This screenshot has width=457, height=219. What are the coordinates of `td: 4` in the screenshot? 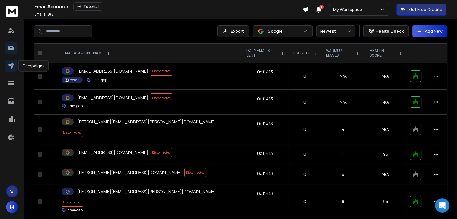 It's located at (343, 130).